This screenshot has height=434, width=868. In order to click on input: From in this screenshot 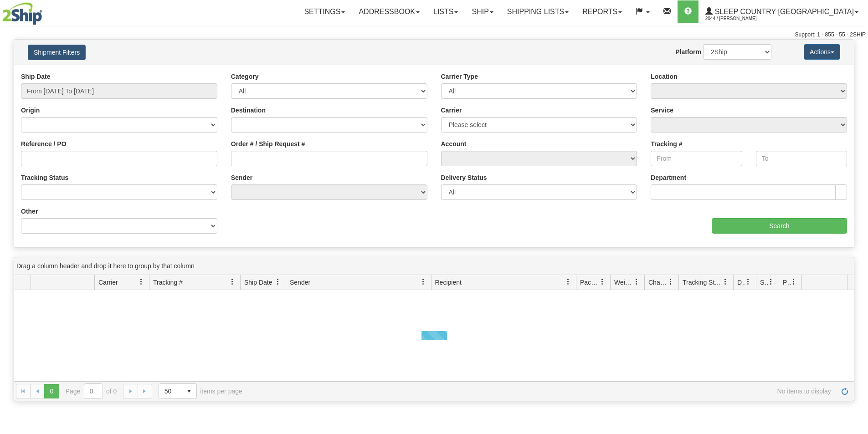, I will do `click(696, 158)`.